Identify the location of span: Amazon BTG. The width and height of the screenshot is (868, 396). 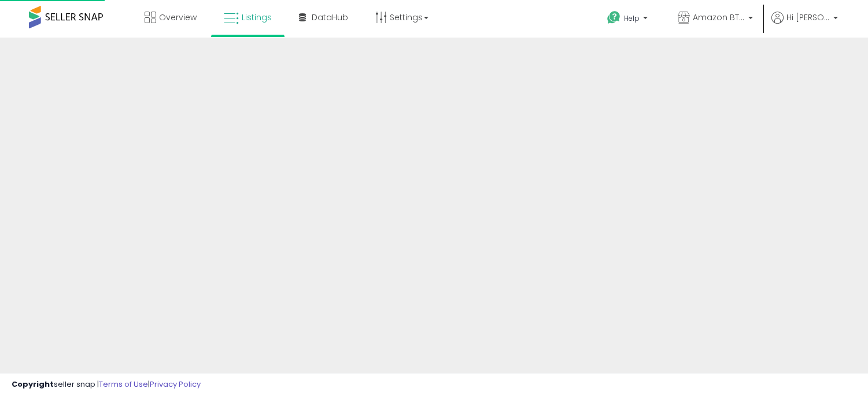
(719, 18).